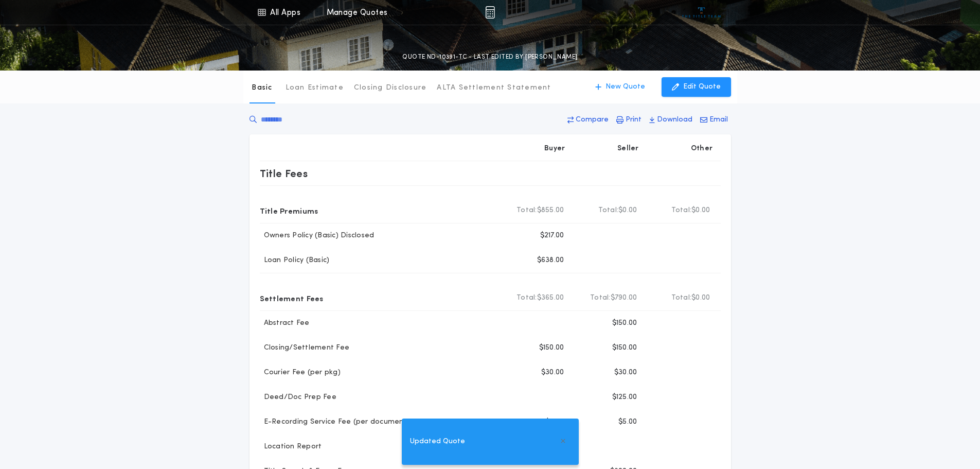 The image size is (980, 469). Describe the element at coordinates (494, 88) in the screenshot. I see `p: ALTA Settlement Statement` at that location.